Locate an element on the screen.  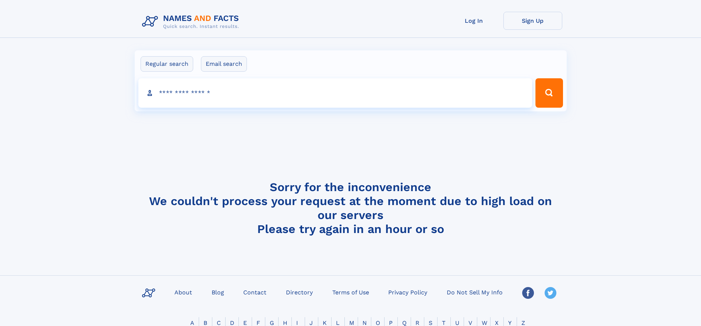
label: Email search is located at coordinates (224, 64).